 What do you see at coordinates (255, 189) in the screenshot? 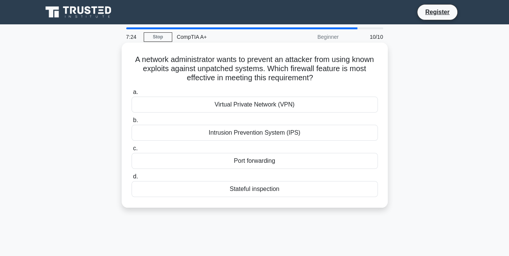
I see `div: Stateful inspection` at bounding box center [255, 189].